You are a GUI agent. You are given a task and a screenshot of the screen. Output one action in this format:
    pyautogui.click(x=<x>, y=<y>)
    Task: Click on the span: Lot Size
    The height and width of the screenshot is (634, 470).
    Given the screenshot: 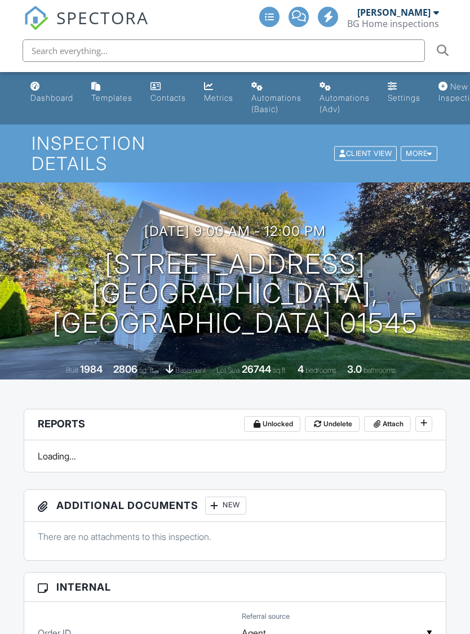 What is the action you would take?
    pyautogui.click(x=228, y=370)
    